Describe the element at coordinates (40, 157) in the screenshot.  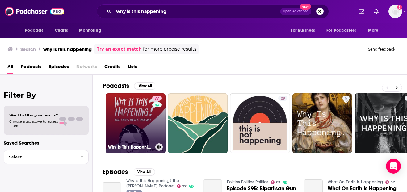
I see `span: Select` at that location.